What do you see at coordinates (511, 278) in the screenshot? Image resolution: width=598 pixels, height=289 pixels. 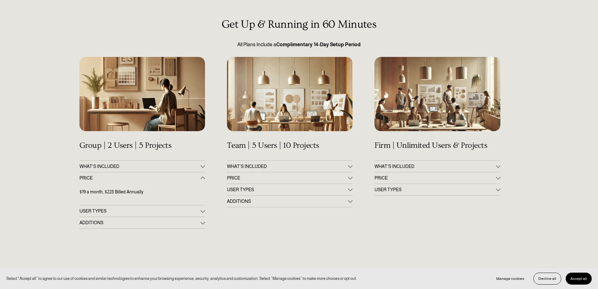 I see `span: Manage cookies` at bounding box center [511, 278].